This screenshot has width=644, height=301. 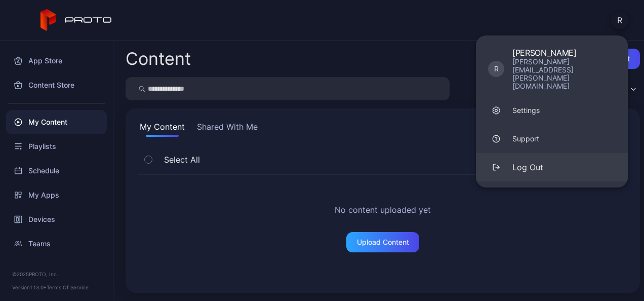 What do you see at coordinates (162, 128) in the screenshot?
I see `button: My Content` at bounding box center [162, 128].